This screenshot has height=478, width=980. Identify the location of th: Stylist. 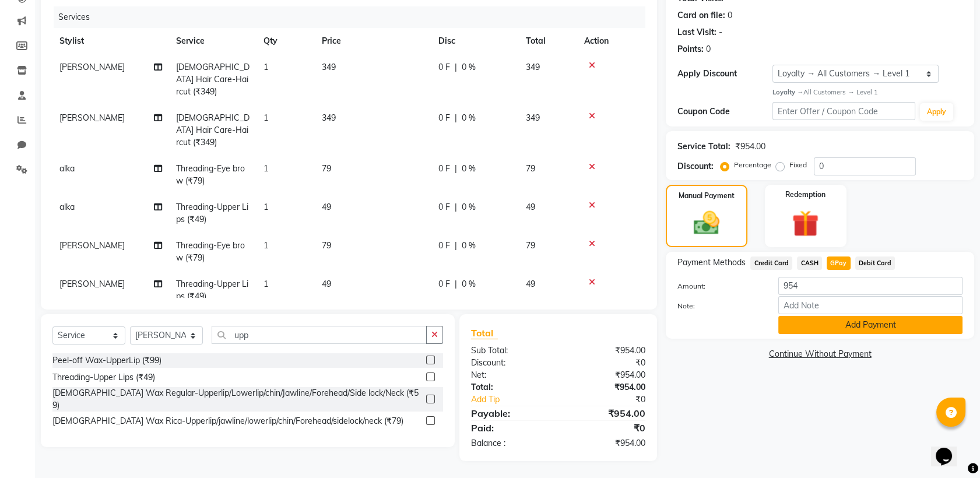
(111, 41).